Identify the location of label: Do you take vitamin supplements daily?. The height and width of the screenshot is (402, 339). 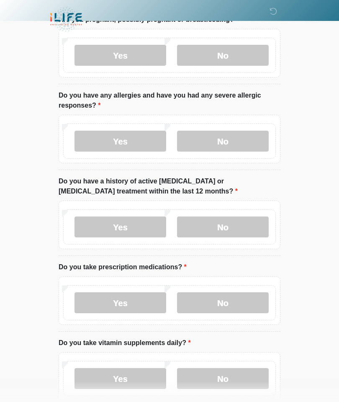
(125, 343).